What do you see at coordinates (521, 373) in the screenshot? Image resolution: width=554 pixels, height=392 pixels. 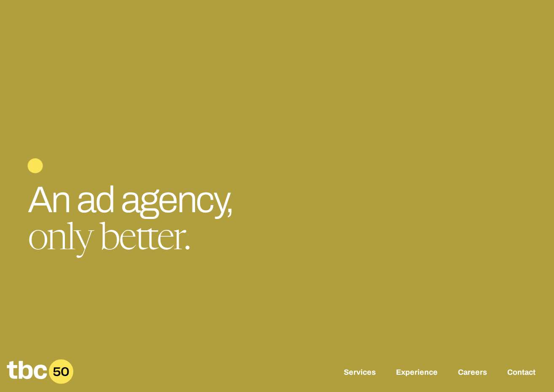 I see `a: Contact` at bounding box center [521, 373].